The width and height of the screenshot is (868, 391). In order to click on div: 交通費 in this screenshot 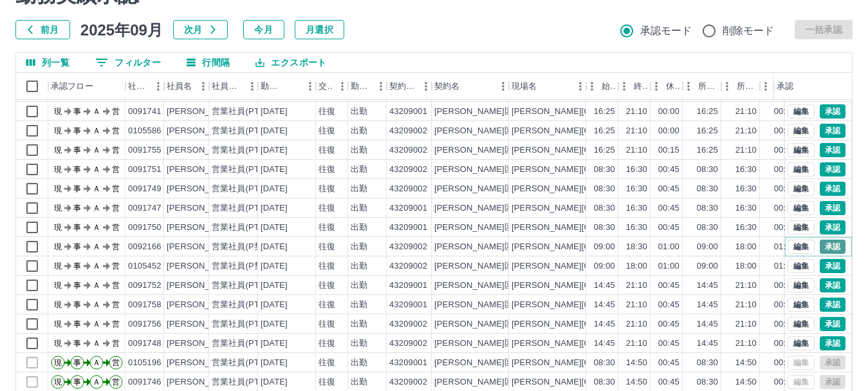, I will do `click(326, 86)`.